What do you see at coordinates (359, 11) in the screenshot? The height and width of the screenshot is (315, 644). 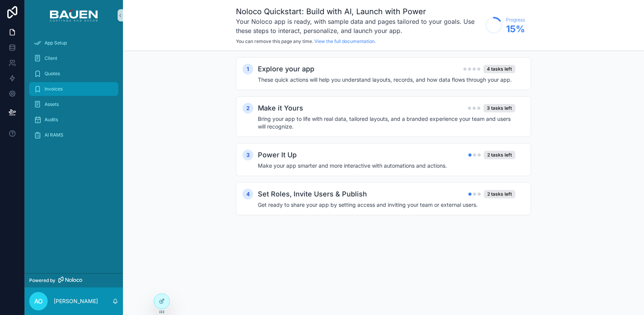 I see `h1: Noloco Quickstart: Build with AI, Launch with Power` at bounding box center [359, 11].